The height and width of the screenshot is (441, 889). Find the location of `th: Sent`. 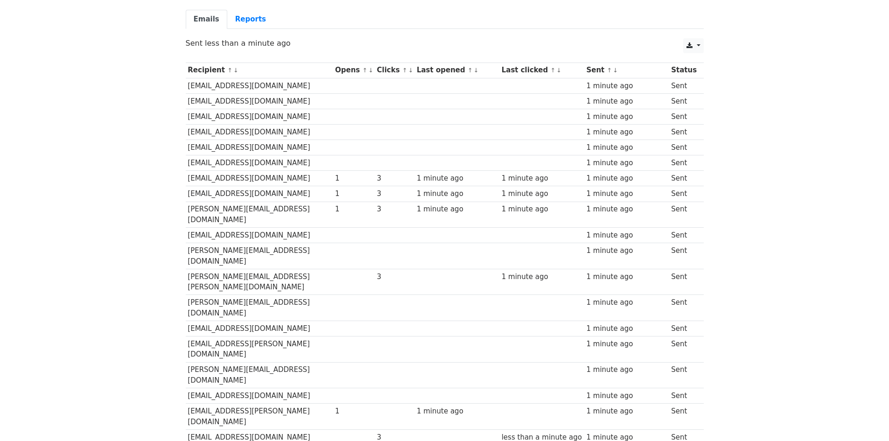

th: Sent is located at coordinates (627, 70).